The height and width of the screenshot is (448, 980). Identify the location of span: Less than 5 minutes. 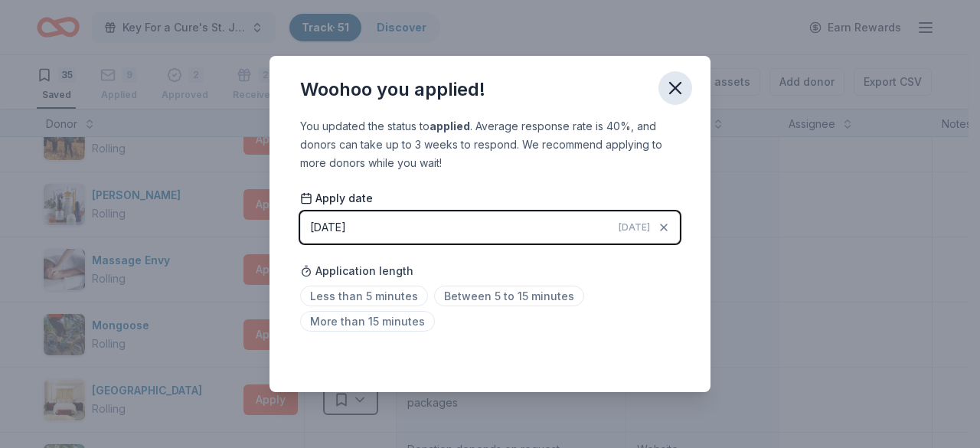
(363, 295).